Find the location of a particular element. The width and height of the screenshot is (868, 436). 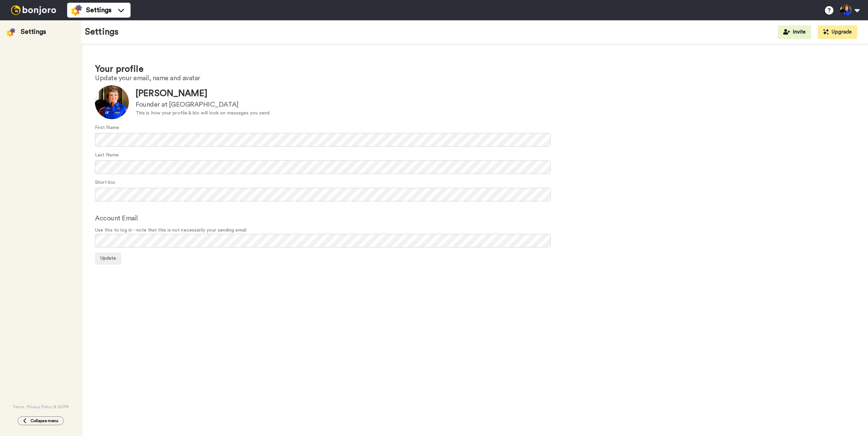

span: Collapse menu is located at coordinates (45, 421).